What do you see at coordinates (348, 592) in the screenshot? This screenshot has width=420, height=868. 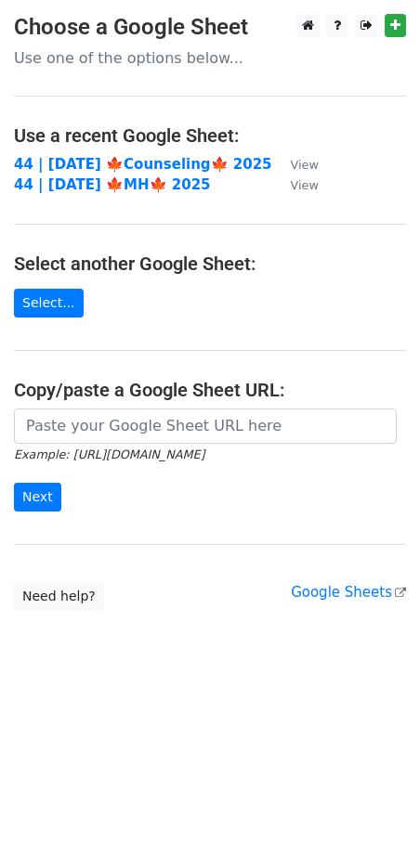 I see `a: Google Sheets` at bounding box center [348, 592].